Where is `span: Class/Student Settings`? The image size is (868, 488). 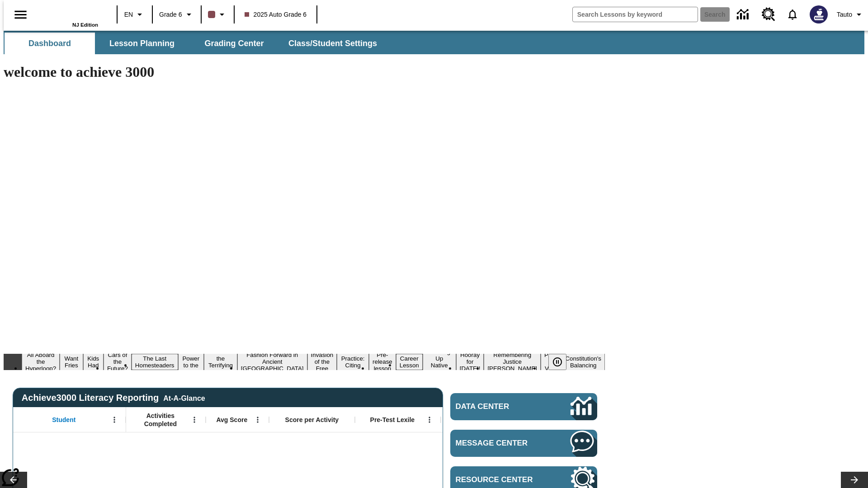
span: Class/Student Settings is located at coordinates (333, 44).